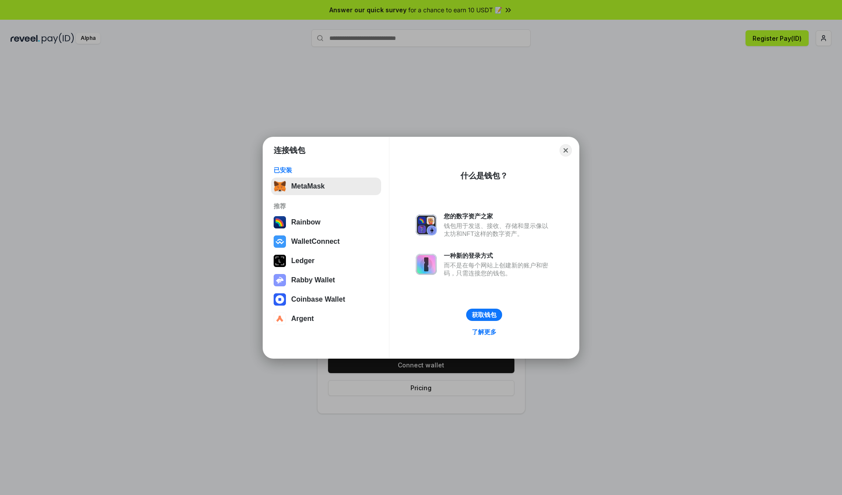 This screenshot has width=842, height=495. What do you see at coordinates (326, 206) in the screenshot?
I see `div: 推荐` at bounding box center [326, 206].